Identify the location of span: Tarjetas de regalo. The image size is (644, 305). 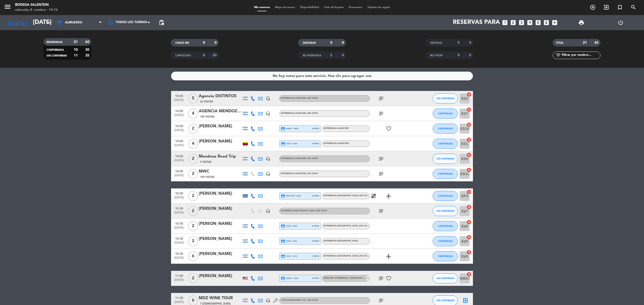
(378, 7).